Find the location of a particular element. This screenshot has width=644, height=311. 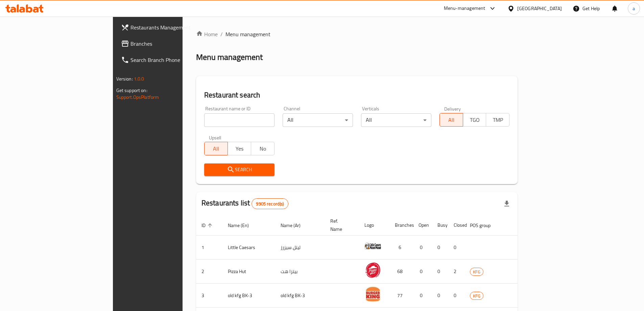

nav: breadcrumb is located at coordinates (357, 34).